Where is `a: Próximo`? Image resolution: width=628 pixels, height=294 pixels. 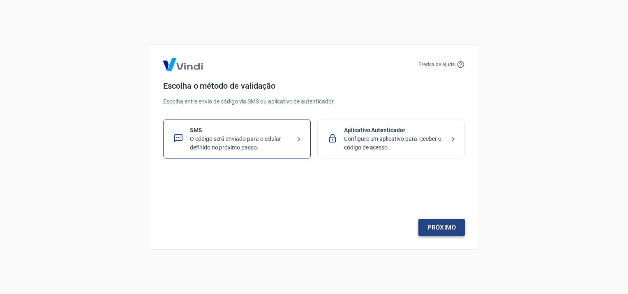 a: Próximo is located at coordinates (441, 228).